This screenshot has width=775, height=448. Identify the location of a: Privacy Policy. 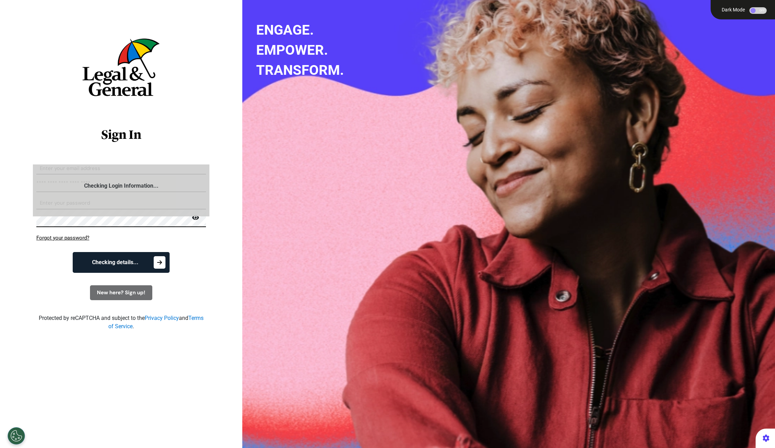
(162, 318).